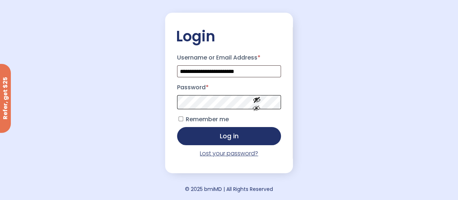 This screenshot has height=200, width=458. I want to click on a: Lost your password?, so click(229, 153).